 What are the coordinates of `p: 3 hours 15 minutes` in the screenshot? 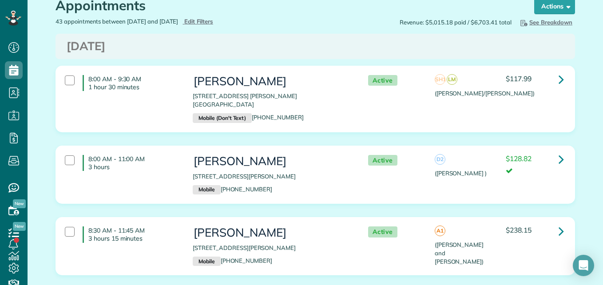 It's located at (134, 238).